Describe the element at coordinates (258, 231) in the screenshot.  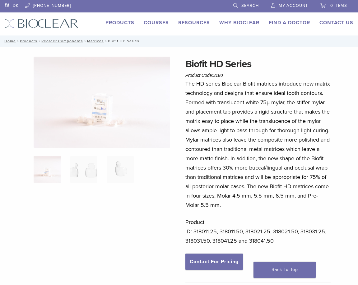
I see `p: Product ID: 318011.25, 318011.50, 318021.25, 318021.50, 318031.25, 318031.50, 318041.25 and 31804...` at that location.